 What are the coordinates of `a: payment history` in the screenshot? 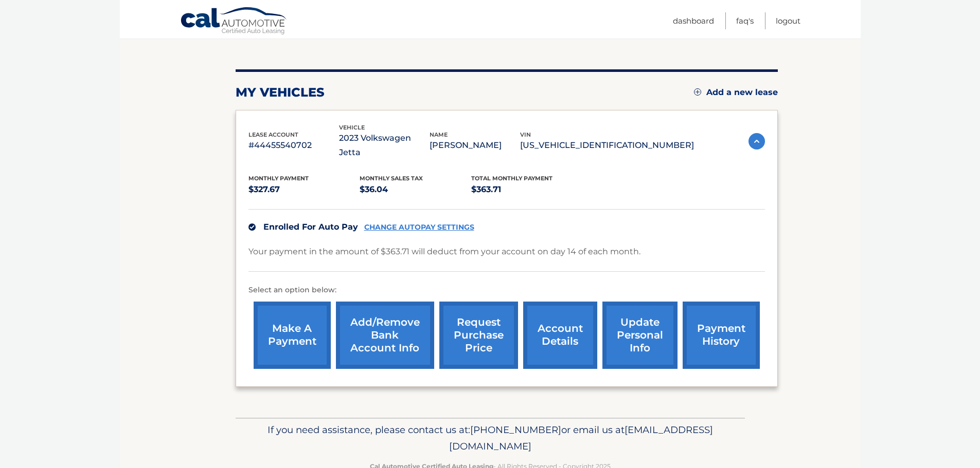 It's located at (721, 335).